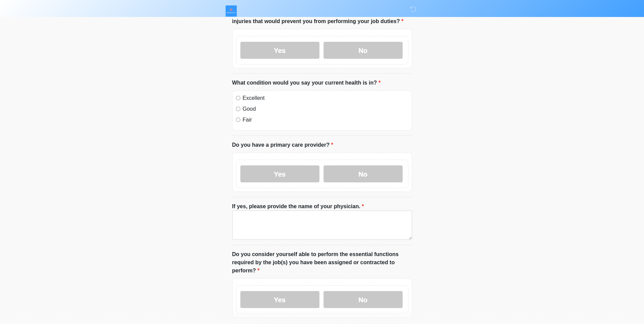  What do you see at coordinates (306, 83) in the screenshot?
I see `label: What condition would you say your current health is in?` at bounding box center [306, 83].